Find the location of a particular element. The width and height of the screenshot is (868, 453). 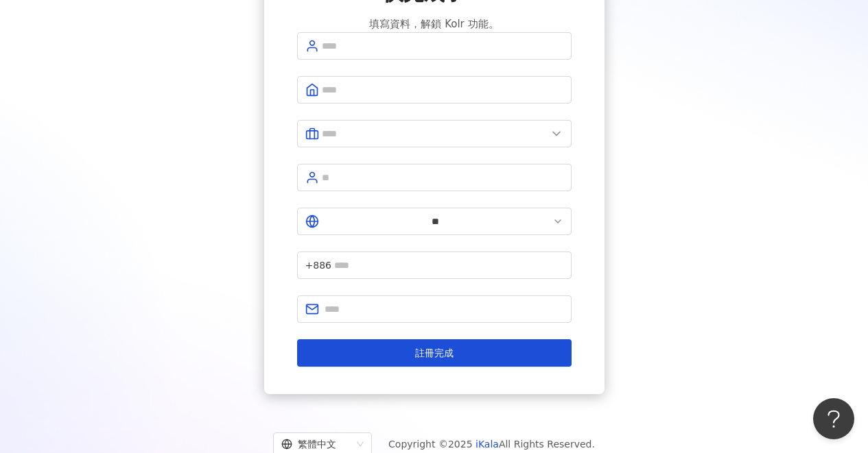

span: 註冊完成 is located at coordinates (434, 353).